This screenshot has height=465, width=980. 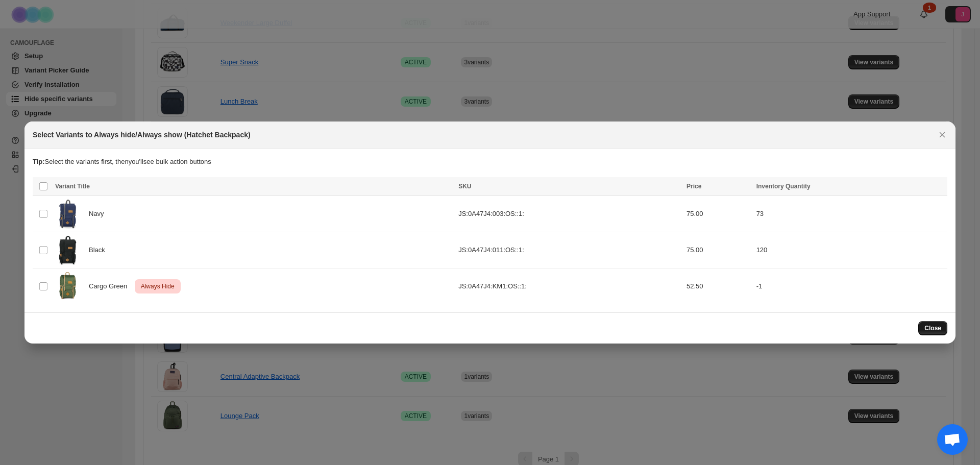 I want to click on img: JS0A47J4011-FRONT.webp, so click(x=68, y=251).